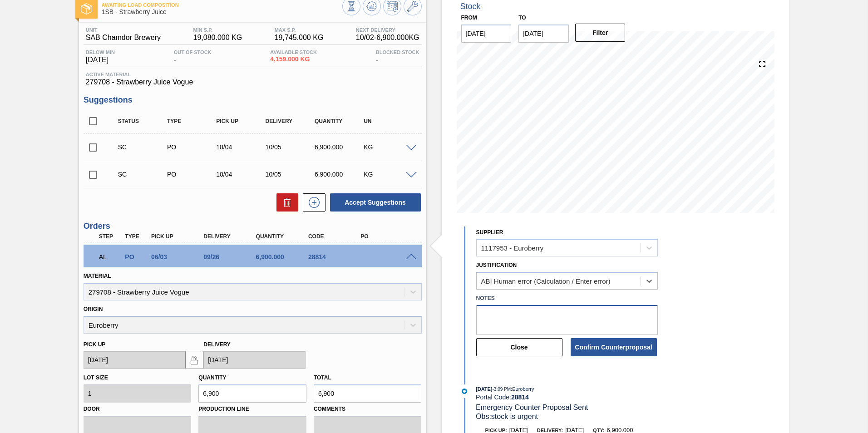 This screenshot has width=868, height=433. I want to click on span: Blocked Stock, so click(398, 52).